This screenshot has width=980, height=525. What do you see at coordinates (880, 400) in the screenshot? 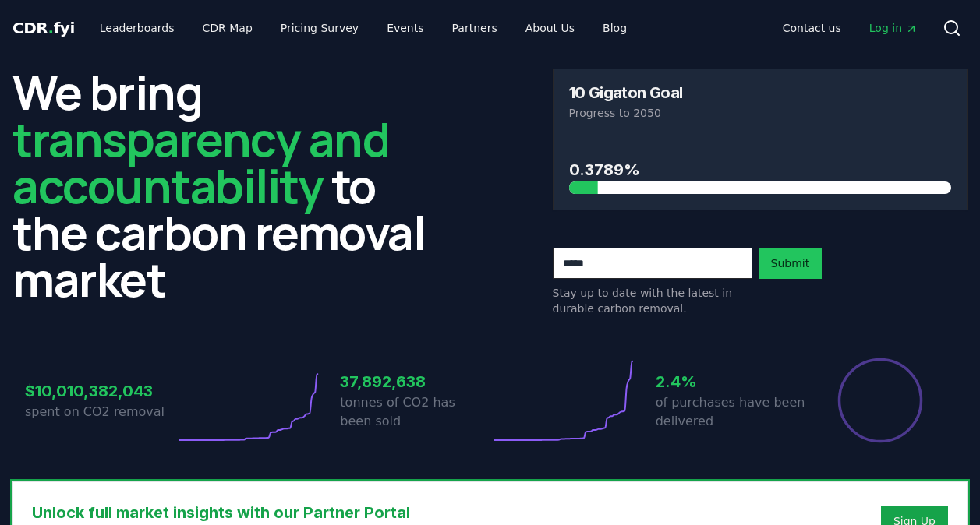
I see `div: Percentage of sales delivered` at bounding box center [880, 400].